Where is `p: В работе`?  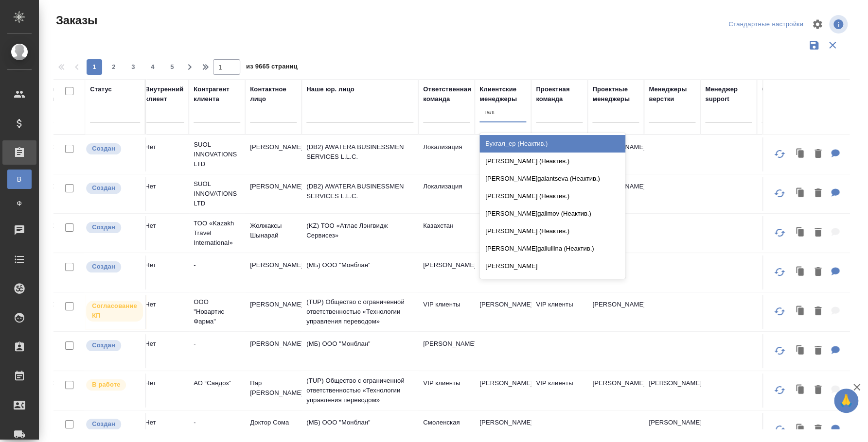 p: В работе is located at coordinates (106, 385).